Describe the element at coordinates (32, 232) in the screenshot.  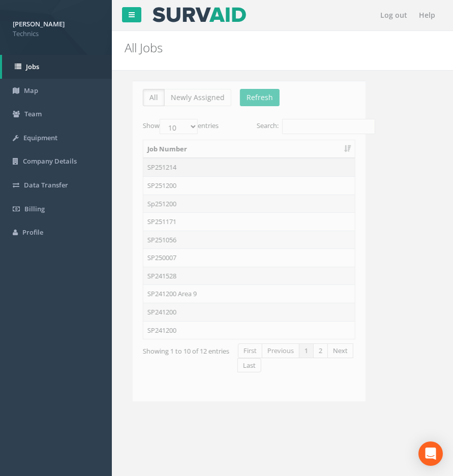
I see `span: Profile` at that location.